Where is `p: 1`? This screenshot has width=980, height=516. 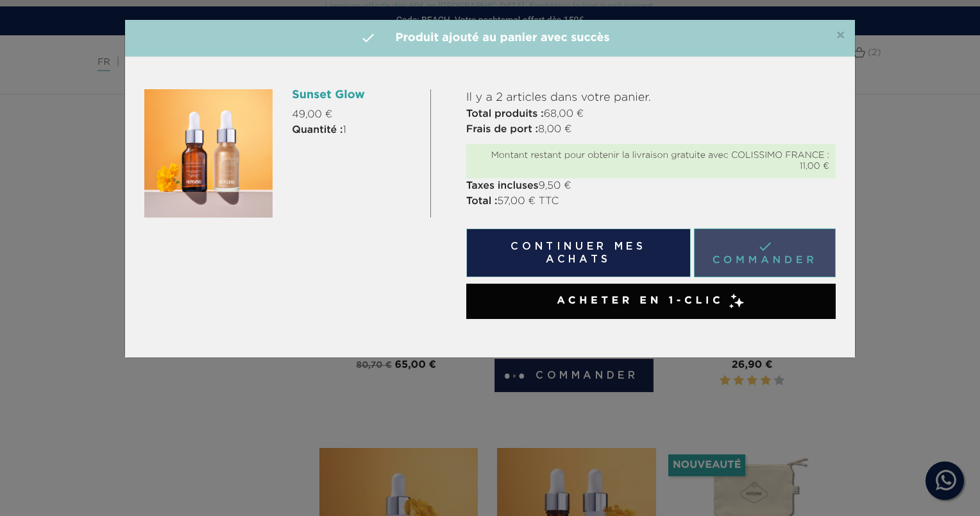 p: 1 is located at coordinates (356, 130).